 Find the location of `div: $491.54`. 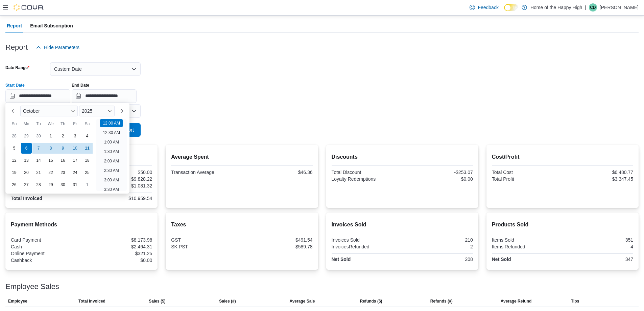

div: $491.54 is located at coordinates (278, 240).